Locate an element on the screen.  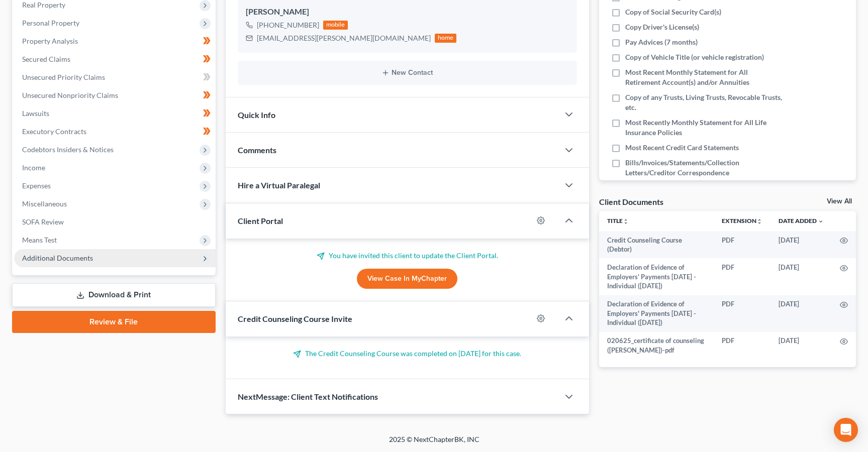
a: Lawsuits is located at coordinates (115, 114).